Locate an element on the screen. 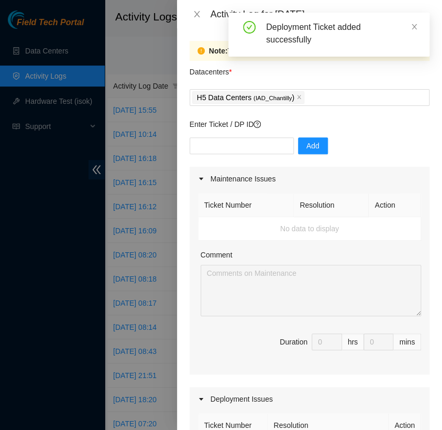 Image resolution: width=442 pixels, height=430 pixels. label: Comment is located at coordinates (216, 255).